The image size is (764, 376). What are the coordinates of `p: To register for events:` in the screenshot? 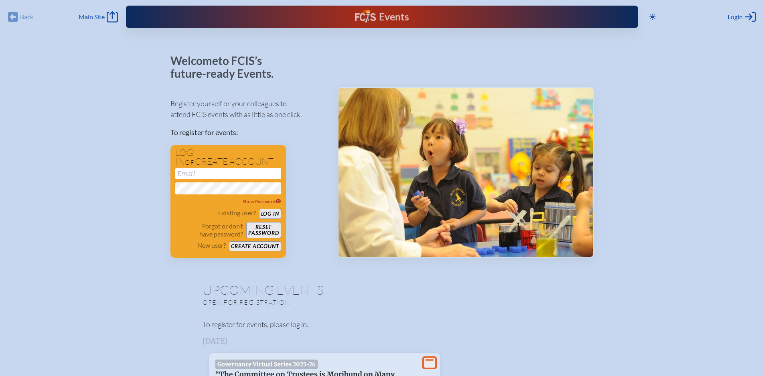 It's located at (247, 132).